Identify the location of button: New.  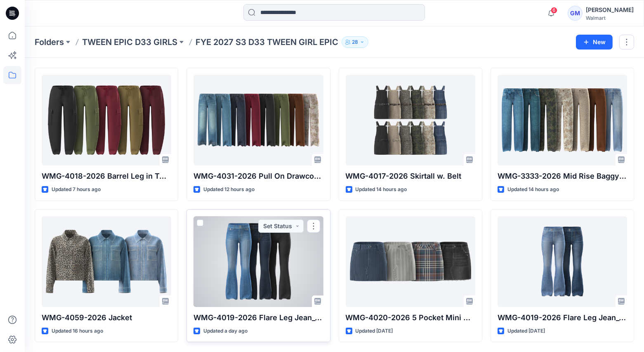
(594, 42).